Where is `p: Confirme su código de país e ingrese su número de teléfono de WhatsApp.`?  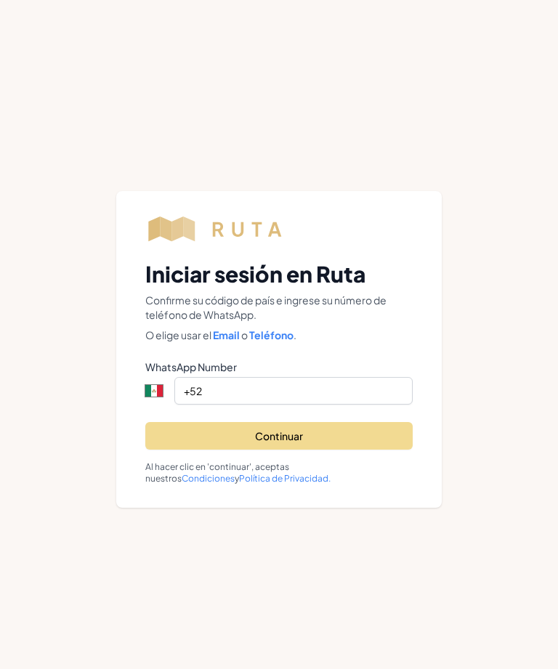 p: Confirme su código de país e ingrese su número de teléfono de WhatsApp. is located at coordinates (279, 307).